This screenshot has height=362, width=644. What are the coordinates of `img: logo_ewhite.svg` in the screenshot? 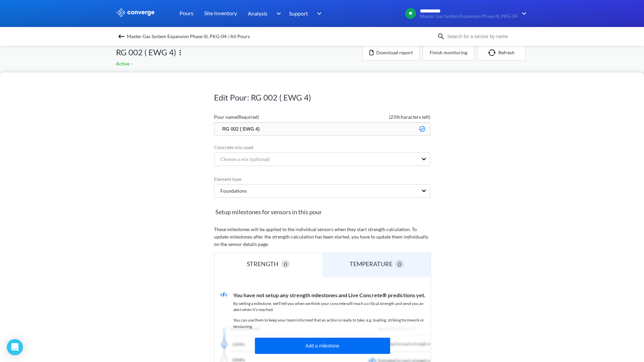 It's located at (136, 12).